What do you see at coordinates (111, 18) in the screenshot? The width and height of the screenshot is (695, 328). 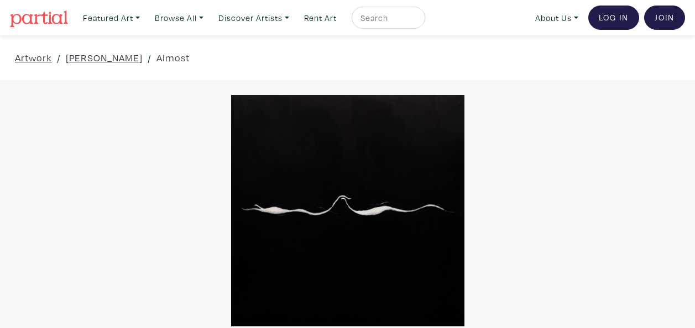 I see `a: Featured Art` at bounding box center [111, 18].